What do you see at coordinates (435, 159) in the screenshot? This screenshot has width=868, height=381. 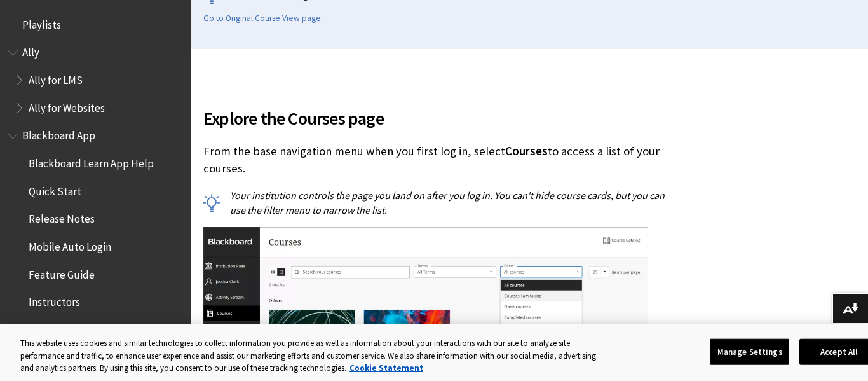 I see `p: From the base navigation menu when you first log in, select to access a list of your courses.` at bounding box center [435, 159].